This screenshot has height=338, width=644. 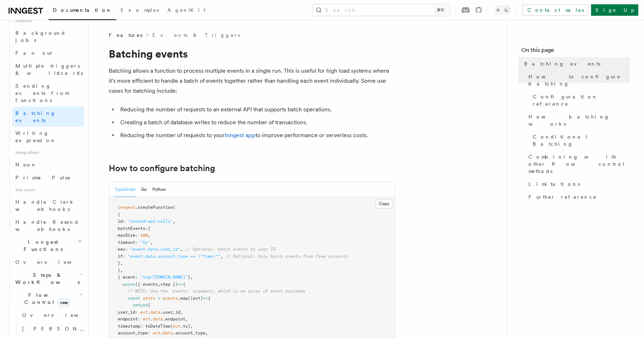 I want to click on span: return, so click(x=140, y=305).